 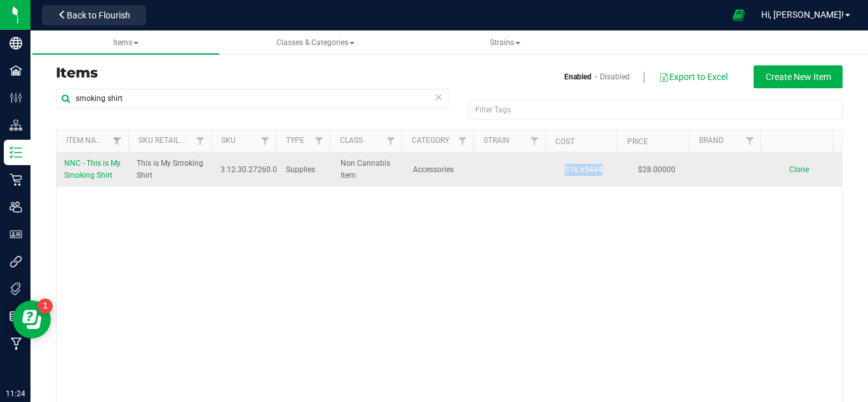 I want to click on span: Open Ecommerce Menu, so click(x=738, y=14).